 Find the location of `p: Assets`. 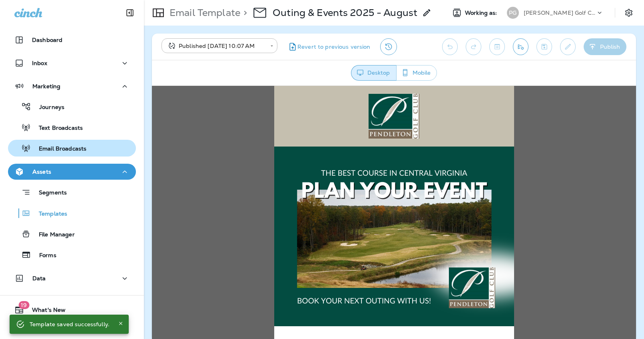

p: Assets is located at coordinates (42, 172).